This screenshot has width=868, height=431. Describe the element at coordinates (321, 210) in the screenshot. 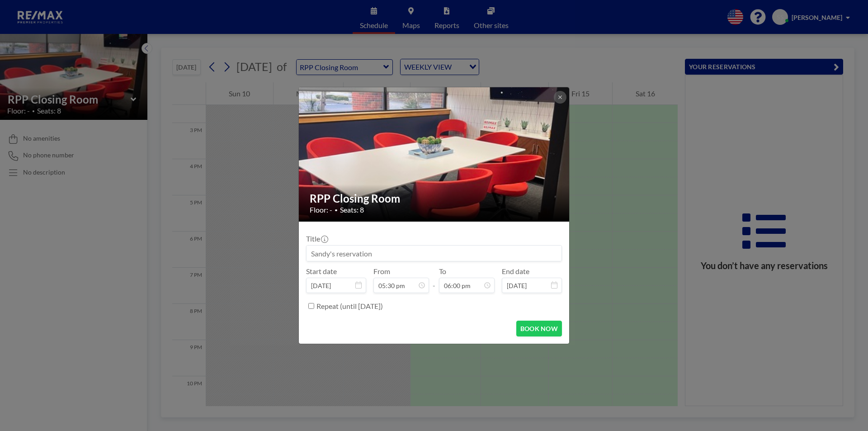

I see `span: Floor: -` at that location.